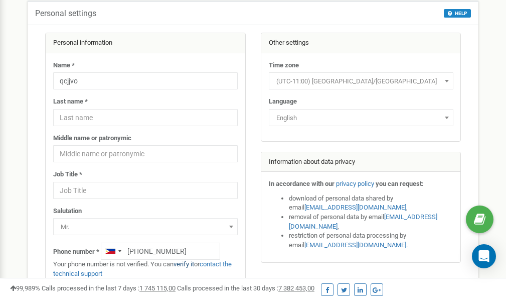 The width and height of the screenshot is (506, 301). What do you see at coordinates (161, 251) in the screenshot?
I see `input: +1-800-555-55-55` at bounding box center [161, 251].